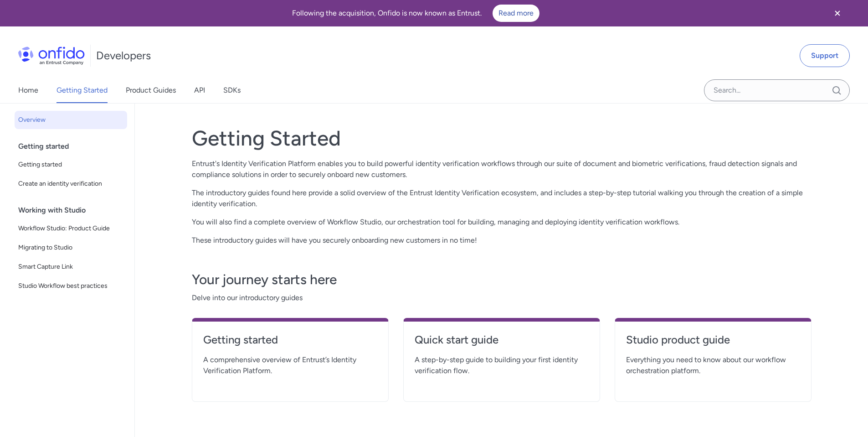 The width and height of the screenshot is (868, 437). What do you see at coordinates (415, 13) in the screenshot?
I see `div: Following the acquisition, Onfido is now known as Entrust.` at bounding box center [415, 13].